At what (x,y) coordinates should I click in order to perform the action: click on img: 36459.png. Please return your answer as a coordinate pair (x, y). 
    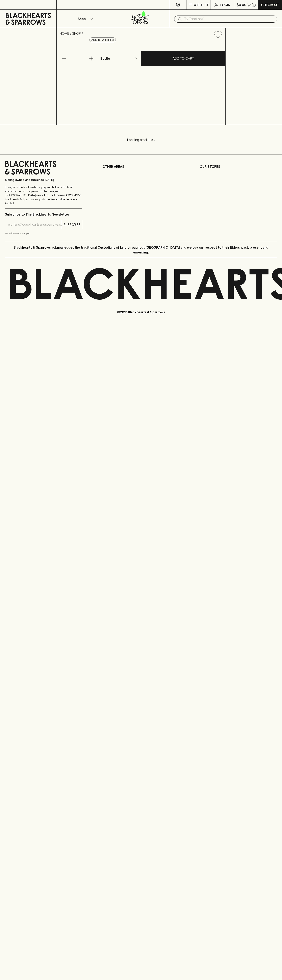
    Looking at the image, I should click on (141, 83).